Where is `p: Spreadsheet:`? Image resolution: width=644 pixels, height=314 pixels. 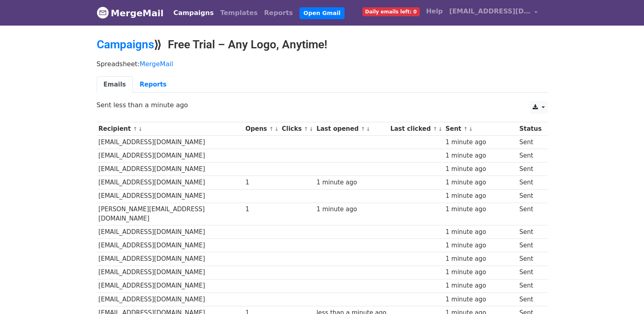 p: Spreadsheet: is located at coordinates (322, 64).